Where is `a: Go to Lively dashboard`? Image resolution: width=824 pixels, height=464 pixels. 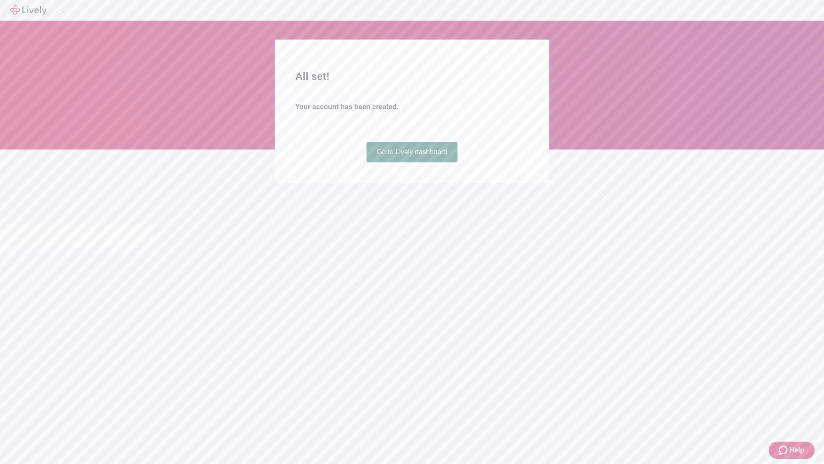
a: Go to Lively dashboard is located at coordinates (412, 152).